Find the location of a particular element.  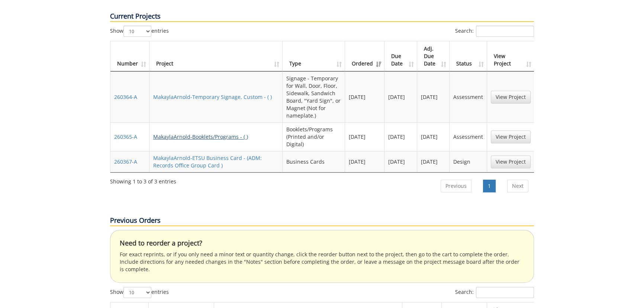

a: Next is located at coordinates (518, 186).